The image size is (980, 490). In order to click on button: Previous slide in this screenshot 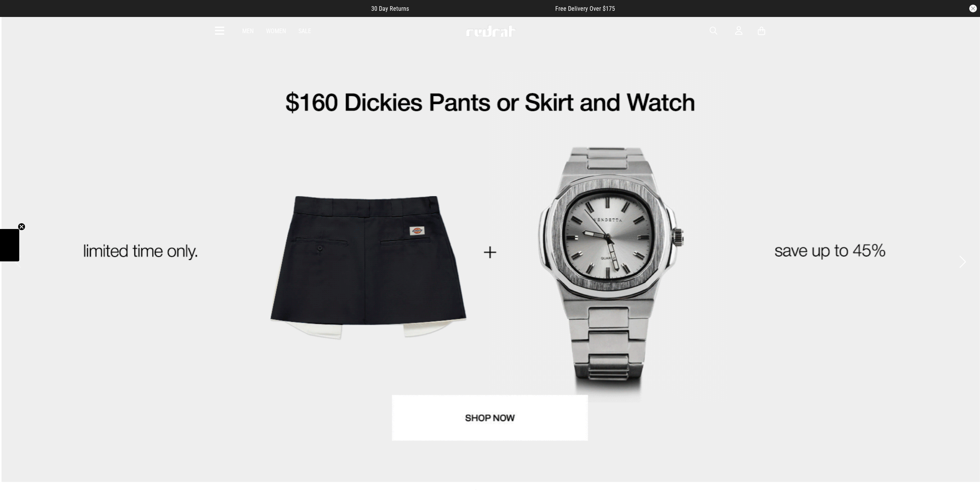, I will do `click(18, 262)`.